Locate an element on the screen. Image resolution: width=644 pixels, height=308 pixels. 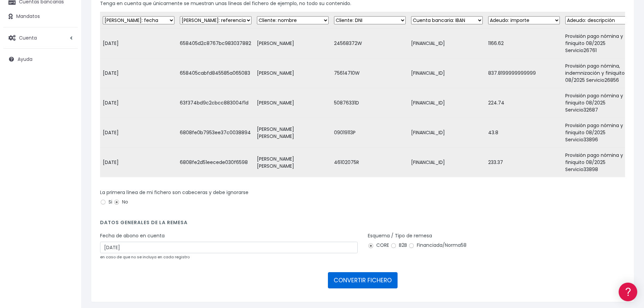
a: API is located at coordinates (68, 178).